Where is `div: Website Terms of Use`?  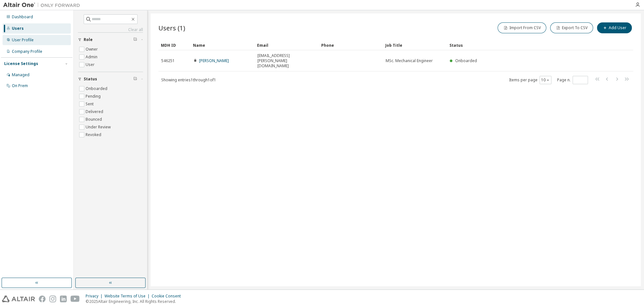
div: Website Terms of Use is located at coordinates (128, 296).